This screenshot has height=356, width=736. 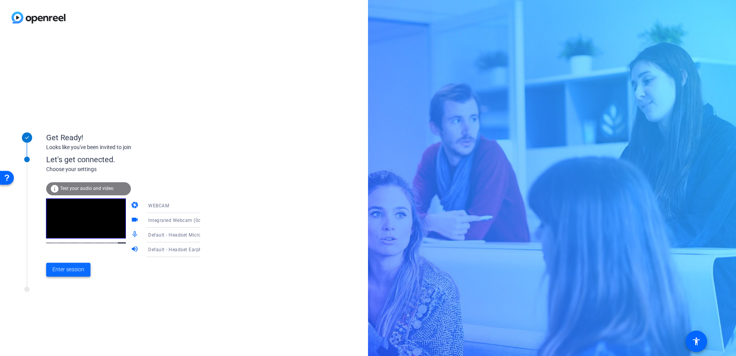 What do you see at coordinates (87, 188) in the screenshot?
I see `span: Test your audio and video` at bounding box center [87, 188].